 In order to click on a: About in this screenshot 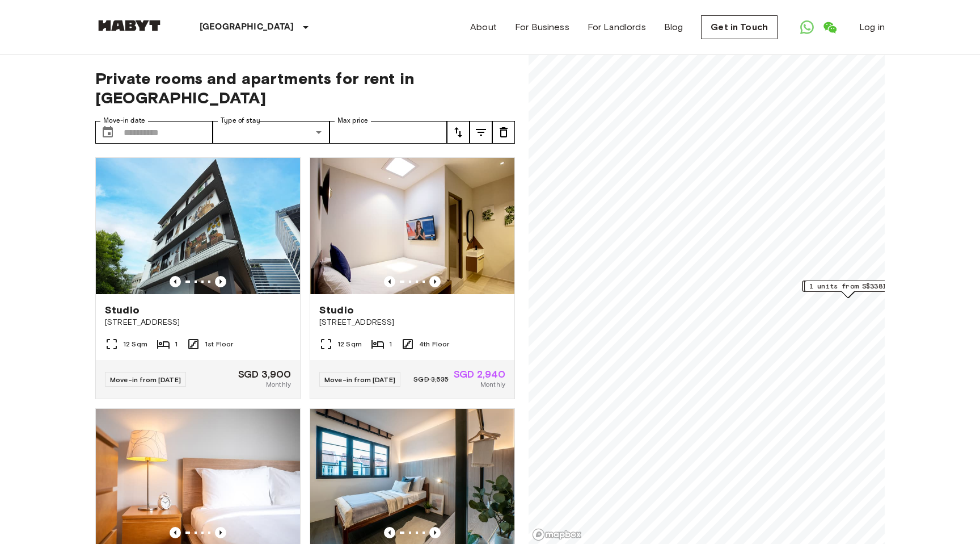, I will do `click(483, 27)`.